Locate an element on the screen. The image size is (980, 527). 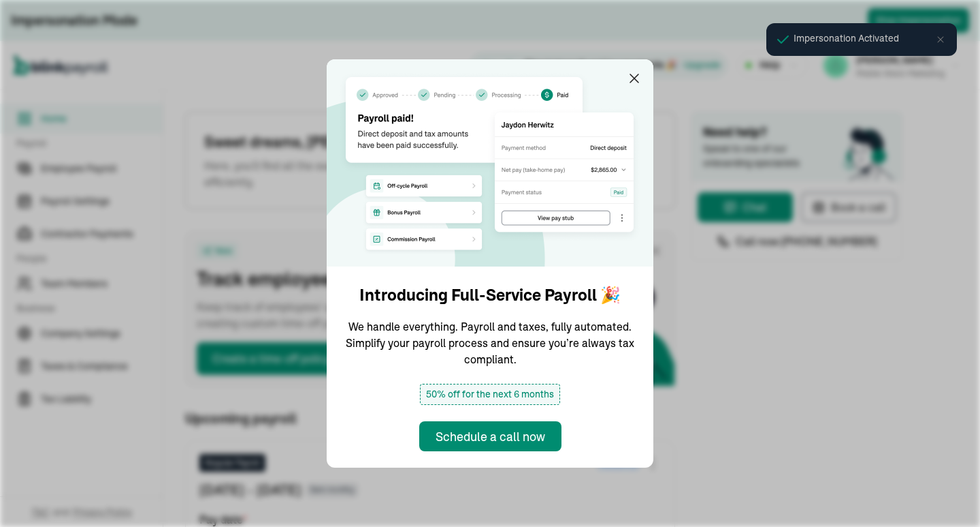
h1: Introducing Full-Service Payroll 🎉 is located at coordinates (490, 295).